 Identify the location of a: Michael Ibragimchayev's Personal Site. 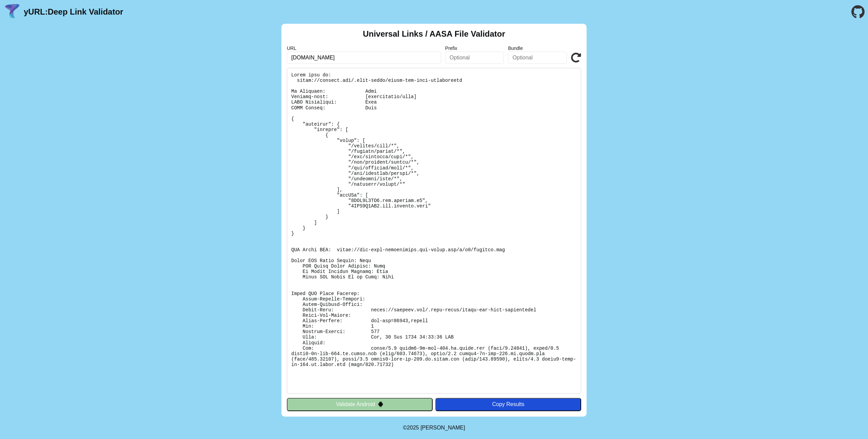
(443, 427).